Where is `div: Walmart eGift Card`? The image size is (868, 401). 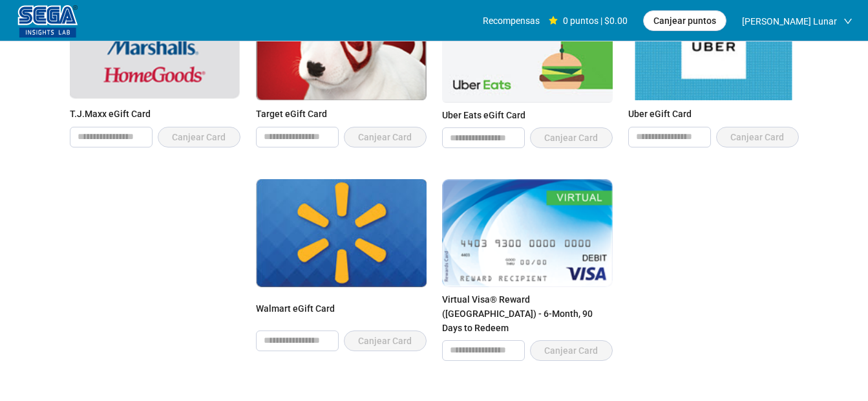 div: Walmart eGift Card is located at coordinates (341, 313).